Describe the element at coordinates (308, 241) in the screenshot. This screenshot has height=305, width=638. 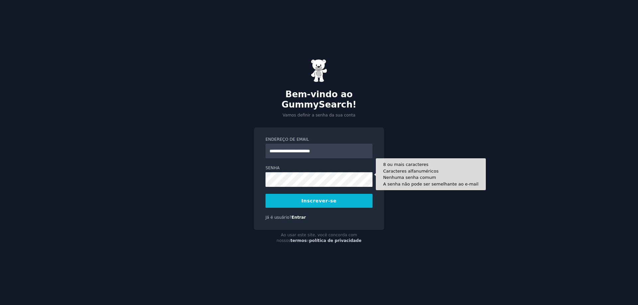
I see `font: e` at that location.